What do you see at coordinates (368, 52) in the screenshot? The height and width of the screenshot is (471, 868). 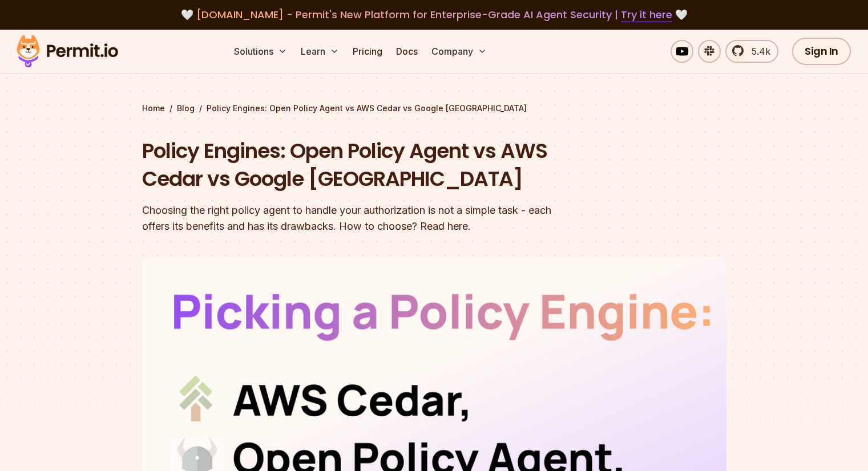 I see `a: Pricing` at bounding box center [368, 52].